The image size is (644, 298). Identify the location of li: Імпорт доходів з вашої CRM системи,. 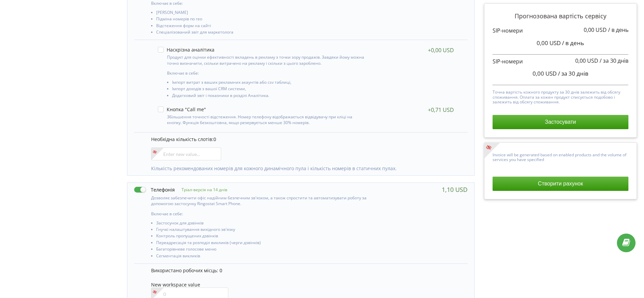
(269, 89).